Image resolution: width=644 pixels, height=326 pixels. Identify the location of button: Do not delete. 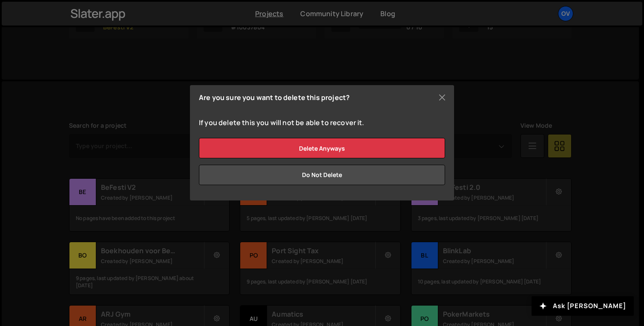
(322, 175).